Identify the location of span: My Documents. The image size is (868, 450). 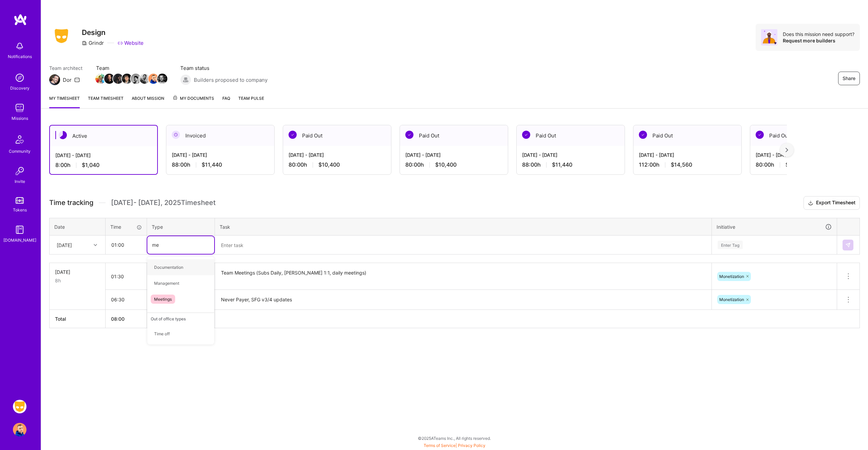
(193, 98).